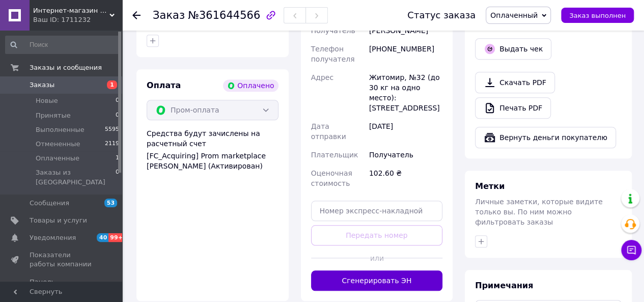 The image size is (644, 302). I want to click on span: 5595, so click(112, 130).